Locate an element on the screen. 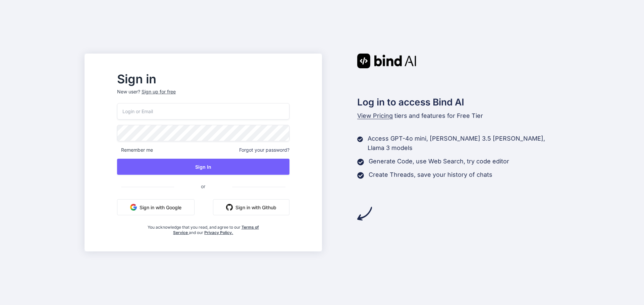 The image size is (644, 305). span: View Pricing is located at coordinates (375, 115).